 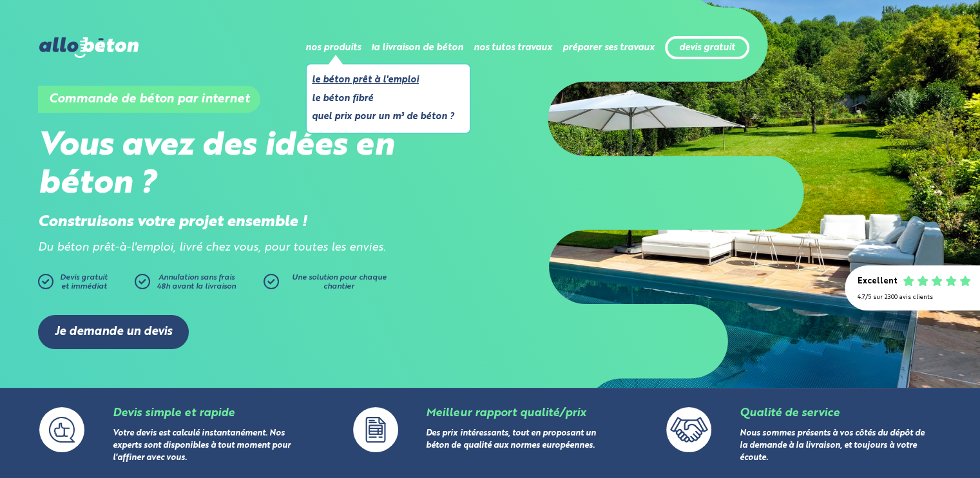 What do you see at coordinates (333, 47) in the screenshot?
I see `li: nos produits` at bounding box center [333, 47].